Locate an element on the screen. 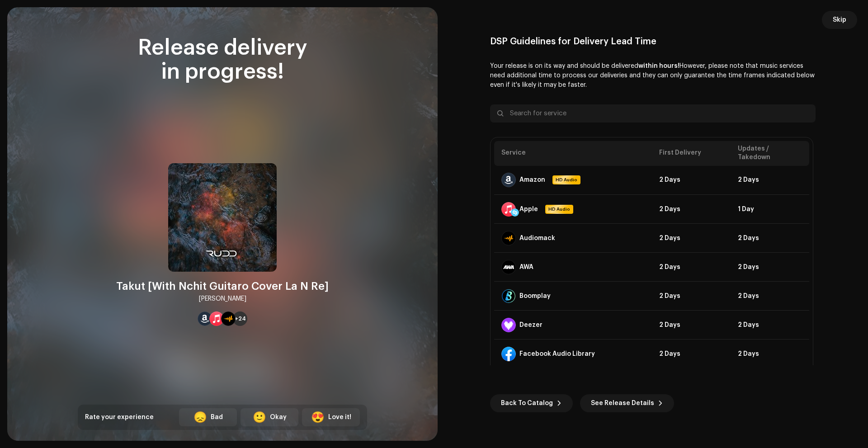 The width and height of the screenshot is (868, 448). div: Release delivery in progress! is located at coordinates (223, 60).